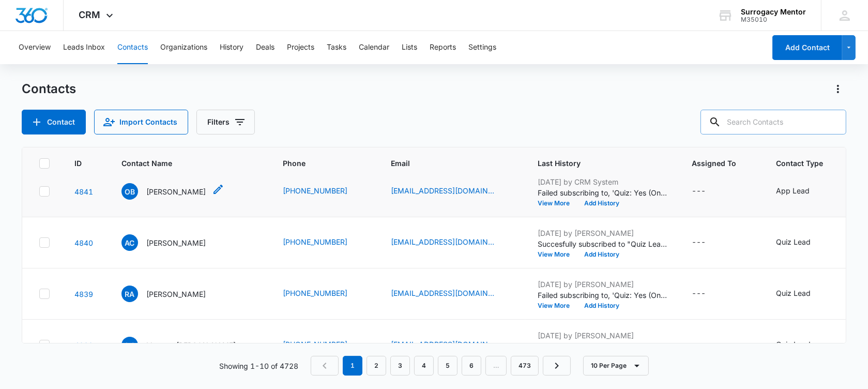 The width and height of the screenshot is (868, 389). What do you see at coordinates (616, 366) in the screenshot?
I see `button: 10 Per Page` at bounding box center [616, 366].